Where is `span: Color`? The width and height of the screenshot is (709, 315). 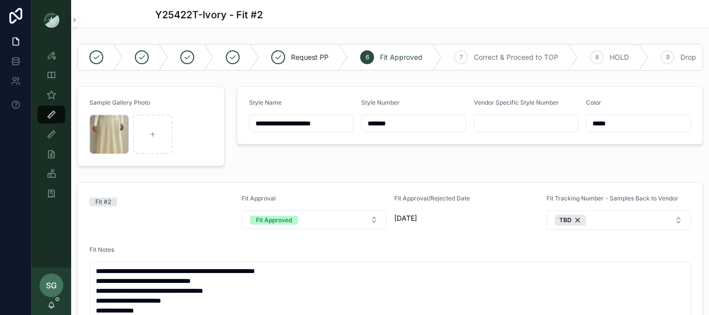
span: Color is located at coordinates (593, 102).